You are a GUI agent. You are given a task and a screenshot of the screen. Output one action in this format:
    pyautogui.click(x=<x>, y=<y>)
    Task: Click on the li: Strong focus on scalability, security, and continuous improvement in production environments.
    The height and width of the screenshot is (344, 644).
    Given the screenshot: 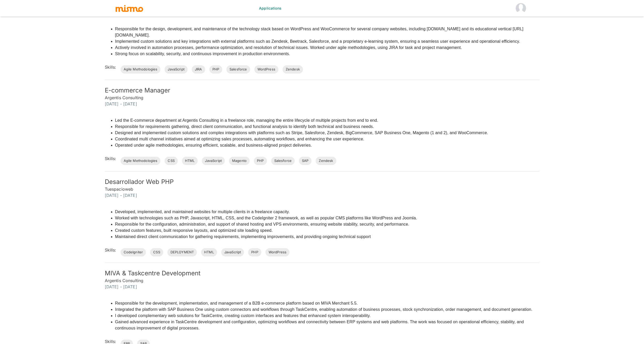 What is the action you would take?
    pyautogui.click(x=327, y=54)
    